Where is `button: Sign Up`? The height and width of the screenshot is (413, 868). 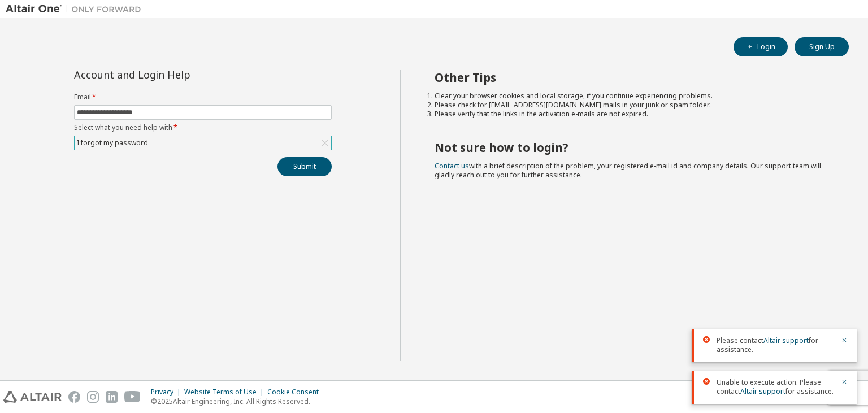
button: Sign Up is located at coordinates (822, 47).